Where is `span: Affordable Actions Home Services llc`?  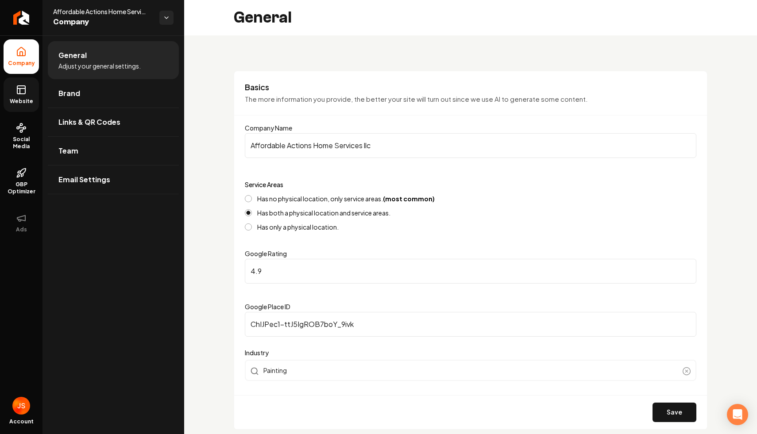 span: Affordable Actions Home Services llc is located at coordinates (103, 12).